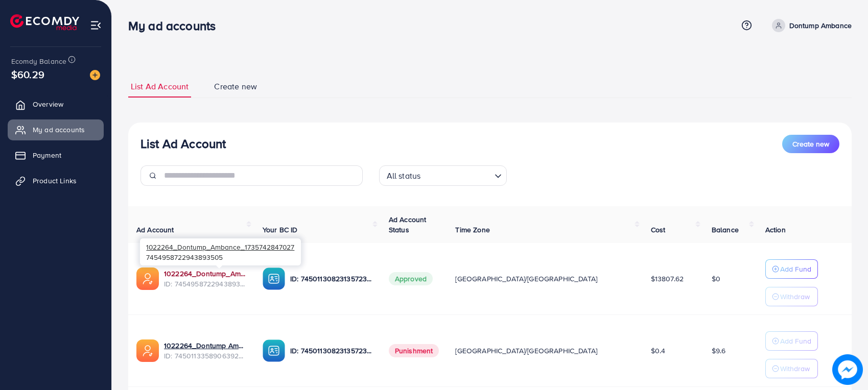 This screenshot has height=390, width=868. I want to click on a: 1022264_Dontump Ambance_1734614691309, so click(205, 345).